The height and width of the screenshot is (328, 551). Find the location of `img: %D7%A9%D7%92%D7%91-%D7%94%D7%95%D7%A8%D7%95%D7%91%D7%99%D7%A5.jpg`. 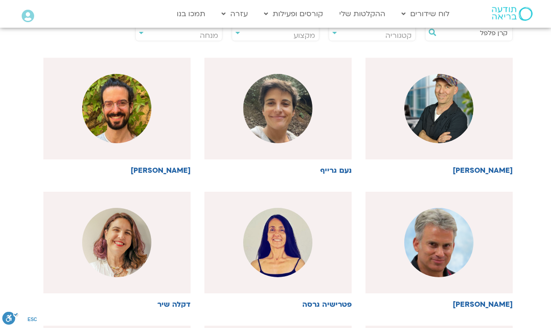

img: %D7%A9%D7%92%D7%91-%D7%94%D7%95%D7%A8%D7%95%D7%91%D7%99%D7%A5.jpg is located at coordinates (117, 108).